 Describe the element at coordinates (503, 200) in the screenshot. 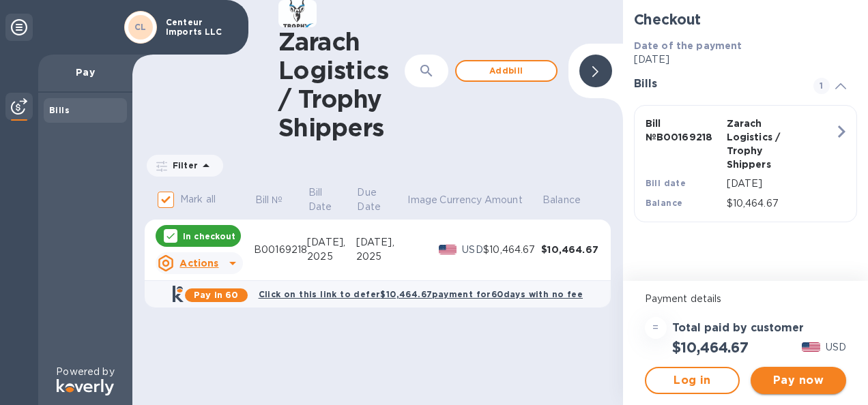

I see `p: Amount` at that location.